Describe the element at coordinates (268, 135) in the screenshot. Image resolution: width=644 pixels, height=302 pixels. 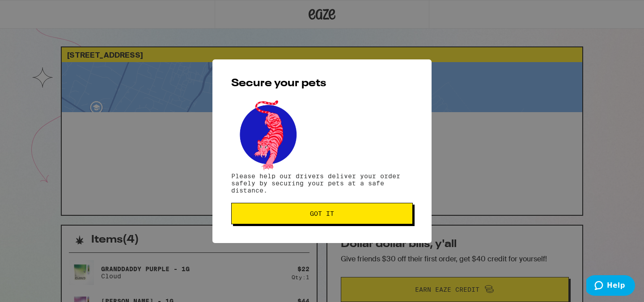
I see `img: pets` at that location.